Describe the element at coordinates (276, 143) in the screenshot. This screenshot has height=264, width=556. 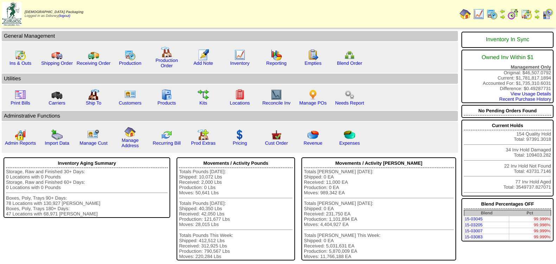
I see `a: Cust Order` at that location.